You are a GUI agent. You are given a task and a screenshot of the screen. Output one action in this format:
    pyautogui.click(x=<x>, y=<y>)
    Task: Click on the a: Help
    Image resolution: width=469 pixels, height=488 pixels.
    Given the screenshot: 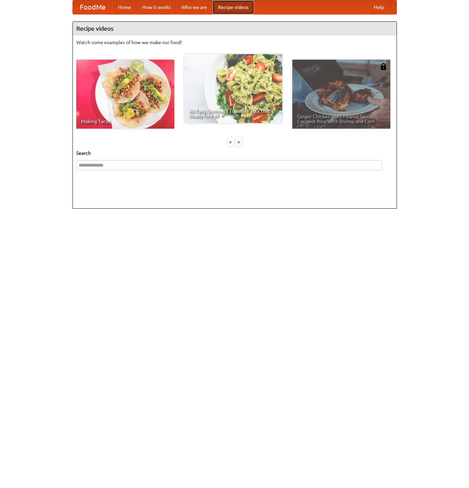 What is the action you would take?
    pyautogui.click(x=379, y=7)
    